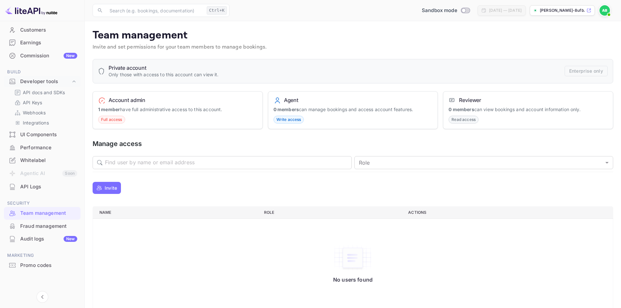 This screenshot has width=621, height=308. What do you see at coordinates (217, 10) in the screenshot?
I see `div: Ctrl+K` at bounding box center [217, 10].